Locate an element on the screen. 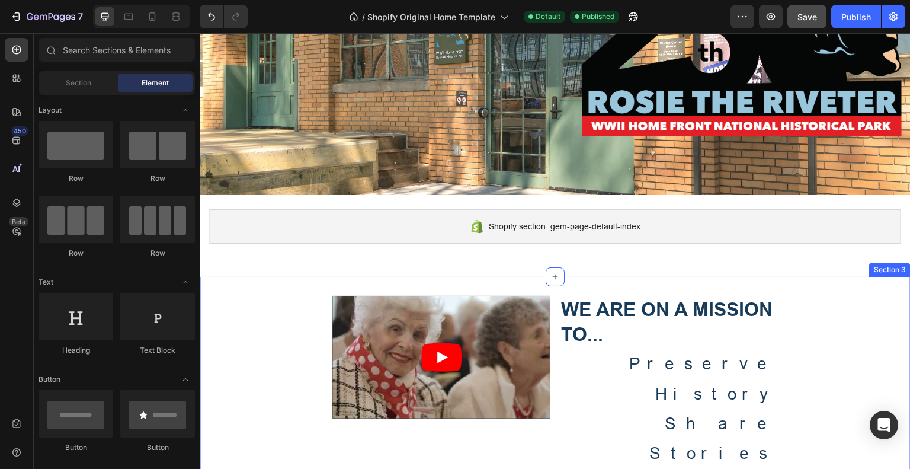 The width and height of the screenshot is (910, 469). button: 7 is located at coordinates (46, 17).